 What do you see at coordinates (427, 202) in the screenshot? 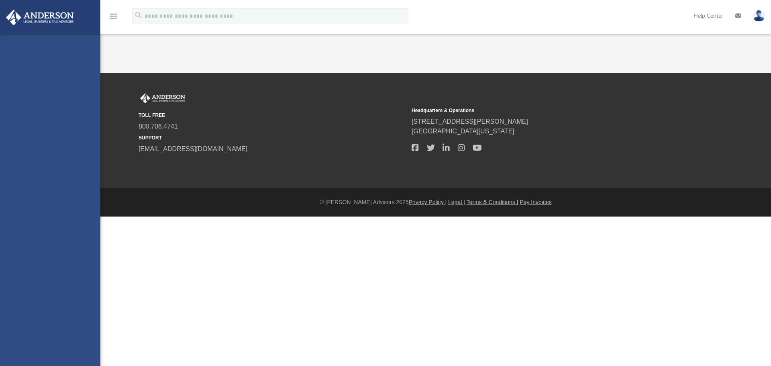
I see `a: Privacy Policy |` at bounding box center [427, 202].